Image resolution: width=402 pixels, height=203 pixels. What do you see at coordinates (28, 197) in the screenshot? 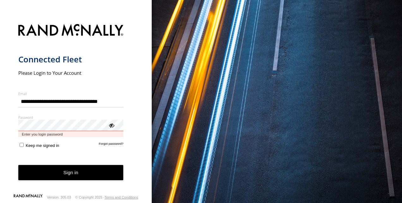
I see `a: Visit our Website` at bounding box center [28, 197].